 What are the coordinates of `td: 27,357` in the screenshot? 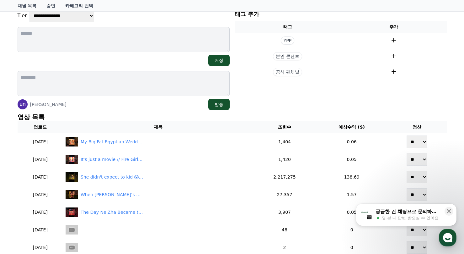 It's located at (285, 194).